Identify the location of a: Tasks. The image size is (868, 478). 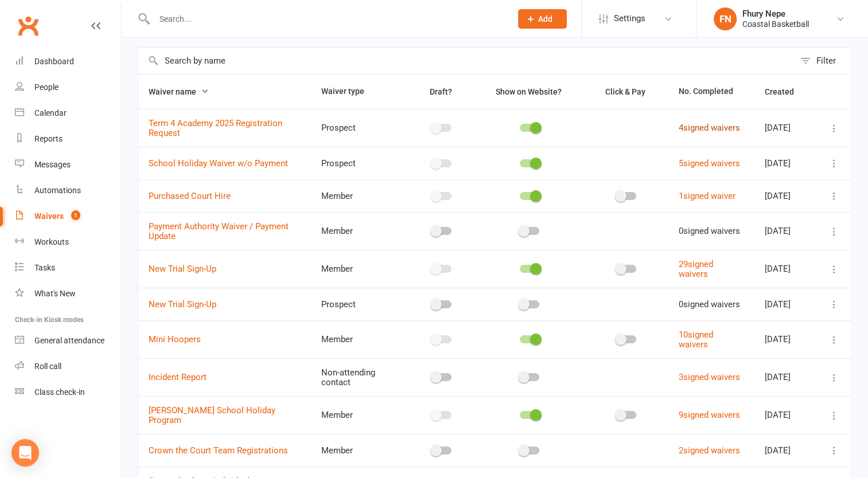
(68, 268).